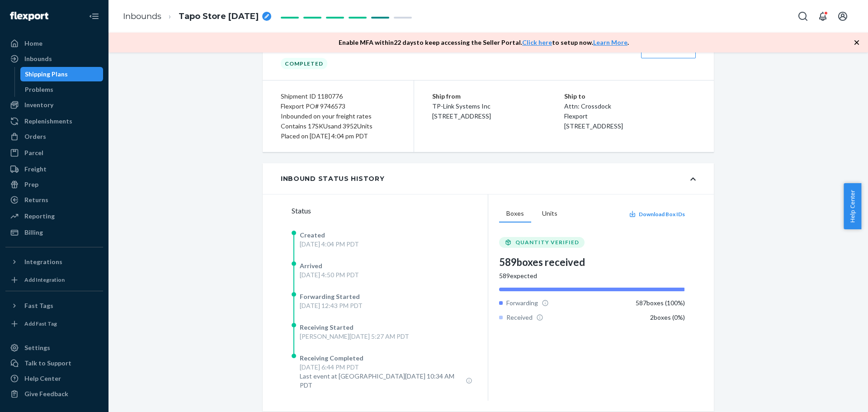 The image size is (868, 412). What do you see at coordinates (823, 16) in the screenshot?
I see `button: Open notifications` at bounding box center [823, 16].